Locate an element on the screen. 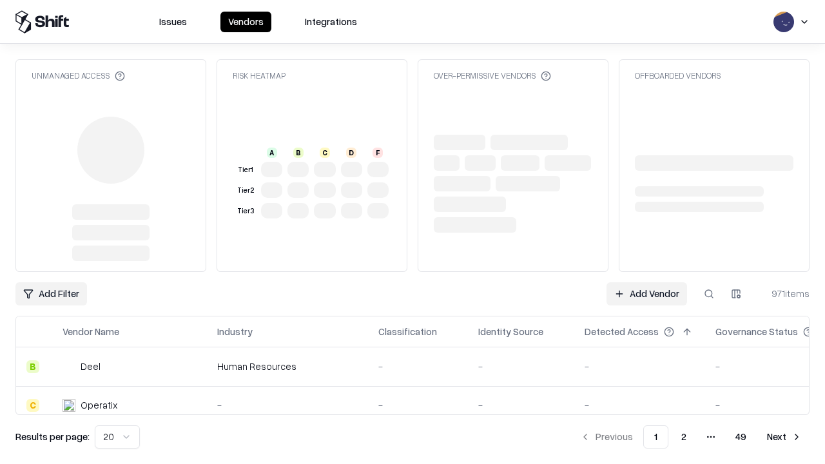  nav: pagination is located at coordinates (691, 437).